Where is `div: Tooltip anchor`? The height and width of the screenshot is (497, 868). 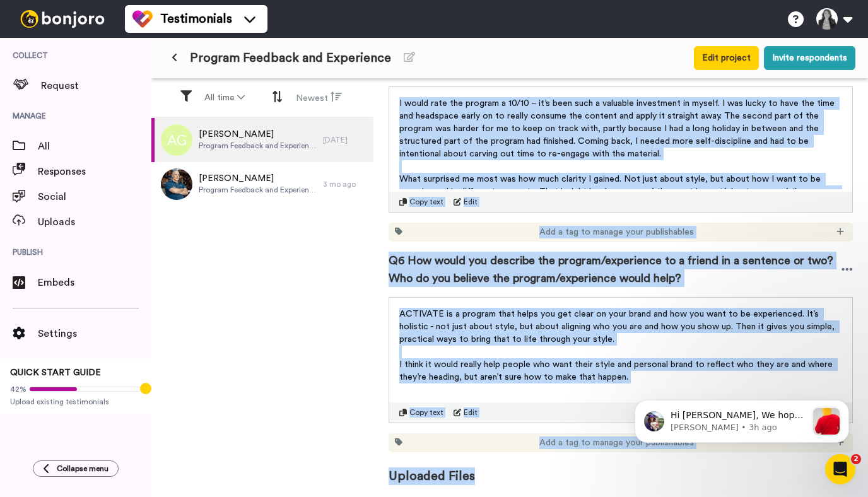 div: Tooltip anchor is located at coordinates (145, 388).